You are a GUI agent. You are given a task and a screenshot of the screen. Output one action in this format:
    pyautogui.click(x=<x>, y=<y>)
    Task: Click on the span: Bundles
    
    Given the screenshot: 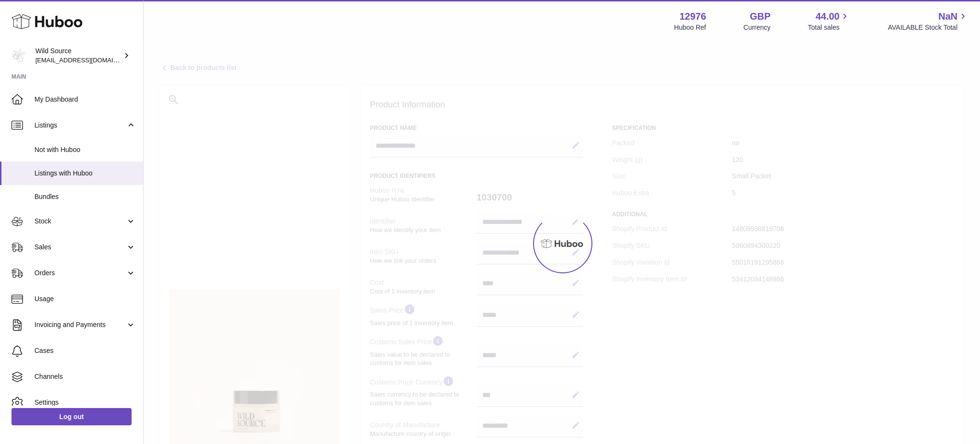 What is the action you would take?
    pyautogui.click(x=86, y=197)
    